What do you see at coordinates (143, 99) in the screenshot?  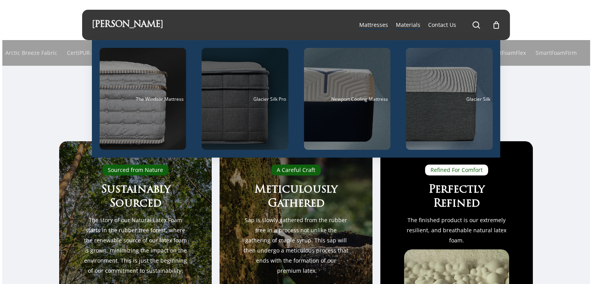 I see `a: The Windsor Mattress` at bounding box center [143, 99].